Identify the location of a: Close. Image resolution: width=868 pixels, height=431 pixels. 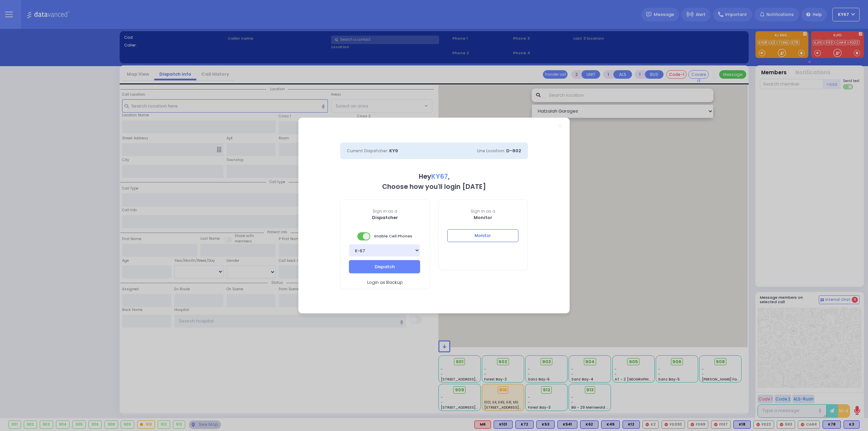
(560, 125).